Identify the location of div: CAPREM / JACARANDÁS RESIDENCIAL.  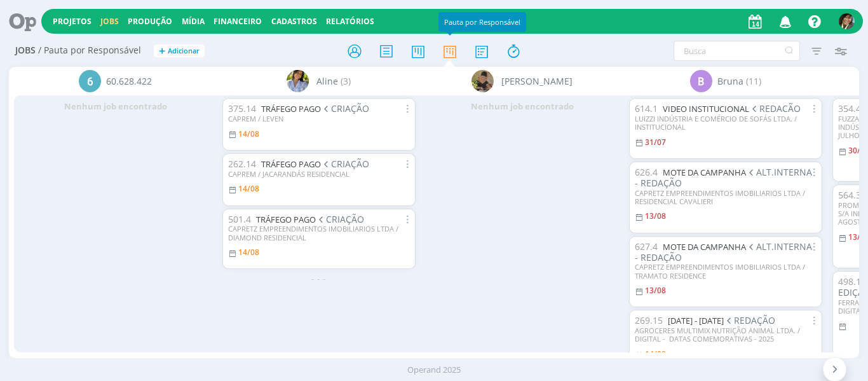
(319, 173).